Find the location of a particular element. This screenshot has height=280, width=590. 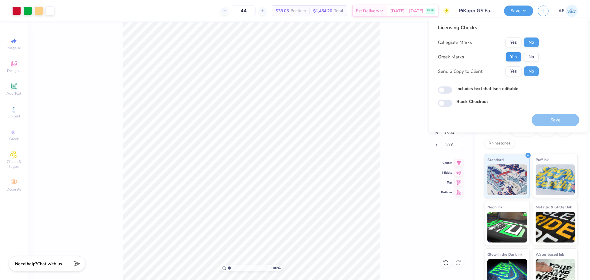

div: Rhinestones is located at coordinates (499, 143).